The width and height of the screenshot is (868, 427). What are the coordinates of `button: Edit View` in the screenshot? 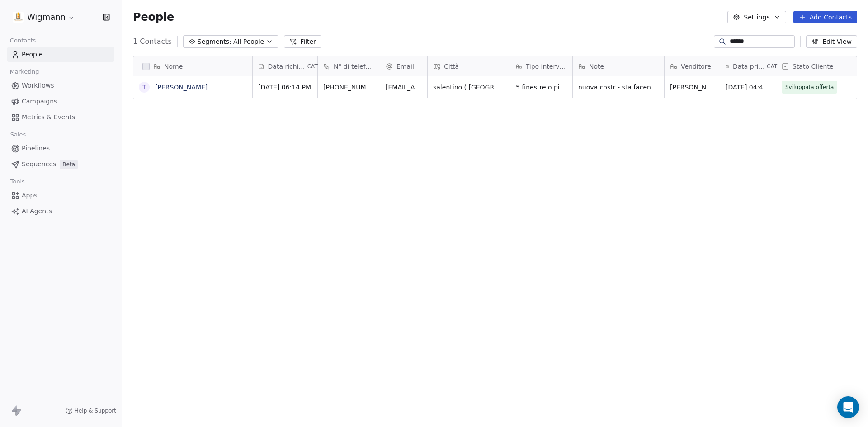 It's located at (831, 42).